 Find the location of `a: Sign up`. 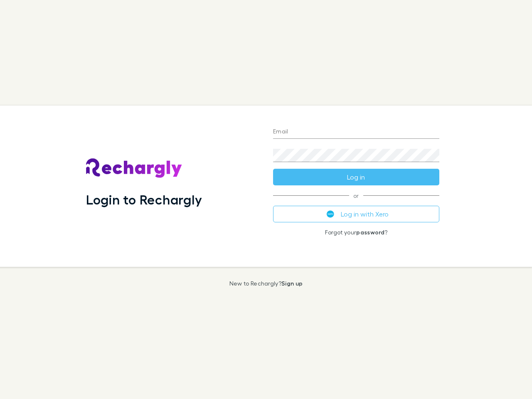

a: Sign up is located at coordinates (292, 283).